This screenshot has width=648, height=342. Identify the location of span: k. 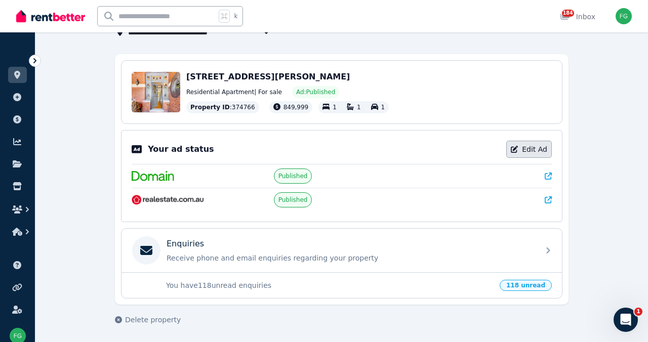
(235, 16).